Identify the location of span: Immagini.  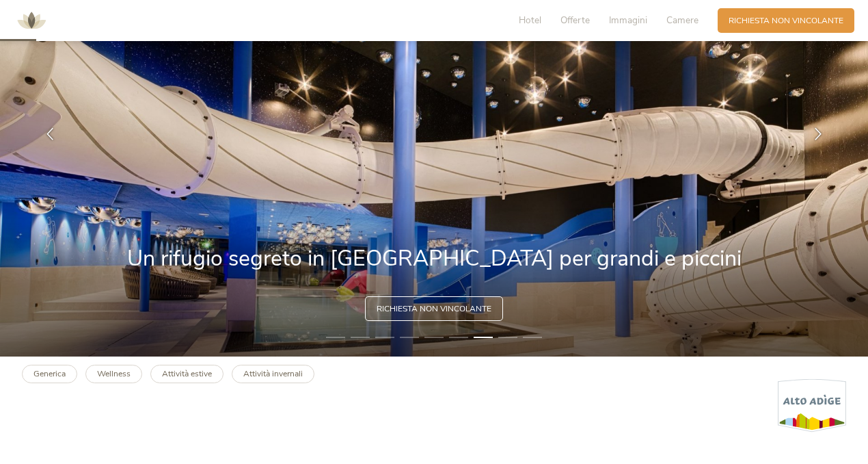
(628, 20).